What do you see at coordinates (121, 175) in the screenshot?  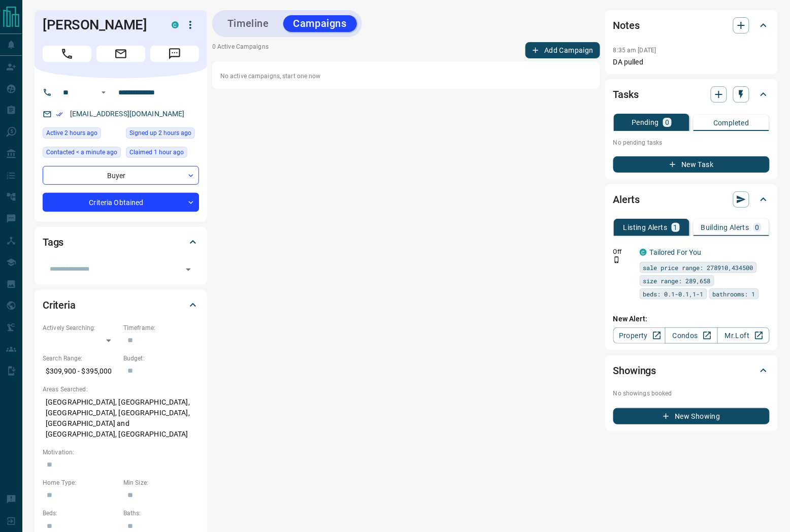 I see `div: Buyer` at bounding box center [121, 175].